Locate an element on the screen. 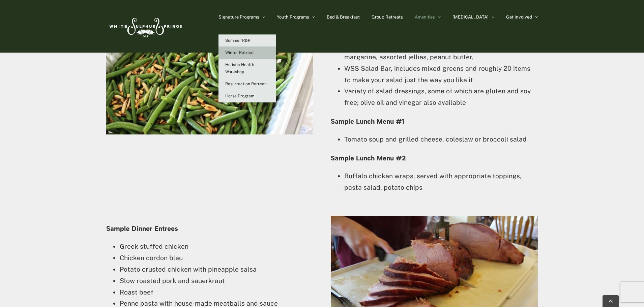 The height and width of the screenshot is (307, 644). li: Variety of salad dressings, some of which are gluten and soy free; olive oil and vinegar also ava... is located at coordinates (441, 97).